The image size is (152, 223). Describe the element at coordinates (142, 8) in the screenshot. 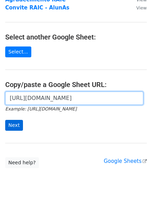

I see `small: View` at that location.